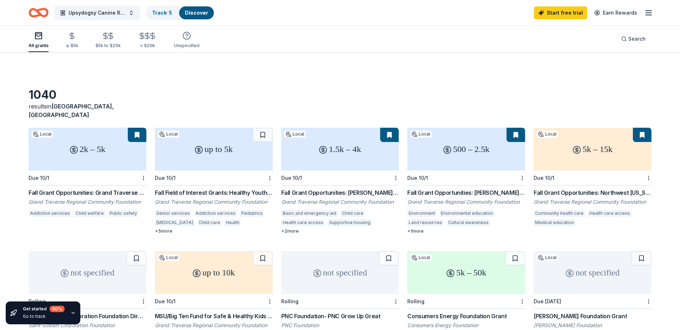 This screenshot has width=680, height=330. I want to click on div: MSU/Big Ten Fund for Safe & Healthy Kids Endowment, so click(214, 316).